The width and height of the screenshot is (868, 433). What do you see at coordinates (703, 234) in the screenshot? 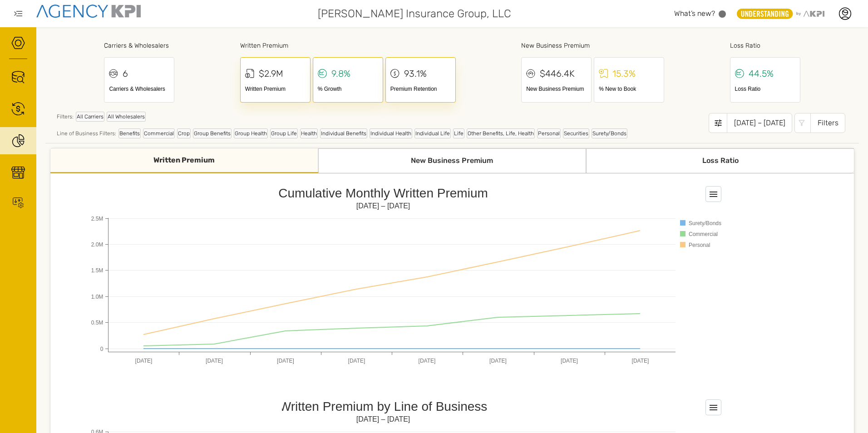
I see `text: Commercial` at bounding box center [703, 234].